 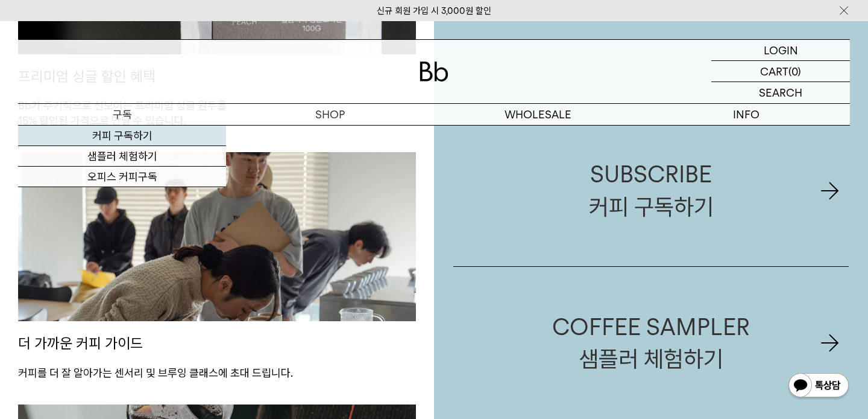 What do you see at coordinates (217, 236) in the screenshot?
I see `img: 커스텀 가능한 구독` at bounding box center [217, 236].